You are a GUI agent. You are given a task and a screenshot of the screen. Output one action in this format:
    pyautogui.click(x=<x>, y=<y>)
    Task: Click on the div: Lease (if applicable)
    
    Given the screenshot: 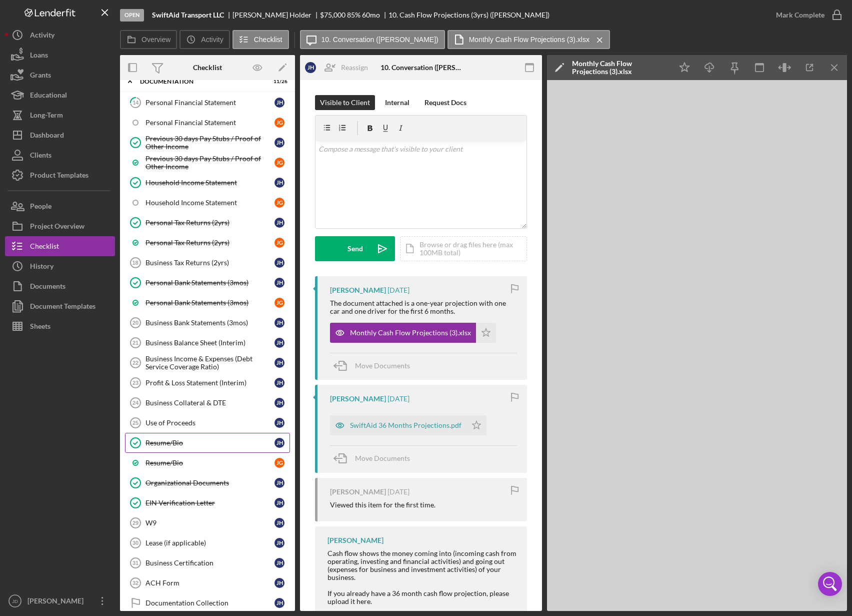 What is the action you would take?
    pyautogui.click(x=210, y=543)
    